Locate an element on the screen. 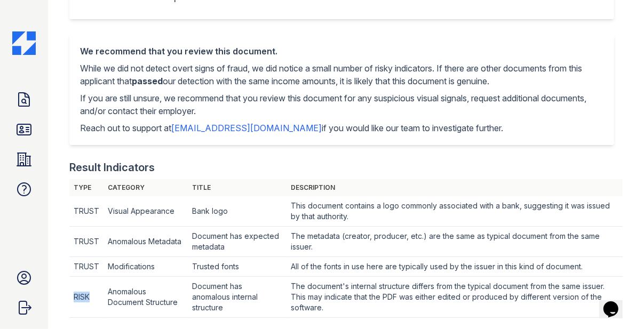 This screenshot has width=644, height=329. p: While we did not detect overt signs of fraud, we did notice a small number of risky indicators. I... is located at coordinates (341, 75).